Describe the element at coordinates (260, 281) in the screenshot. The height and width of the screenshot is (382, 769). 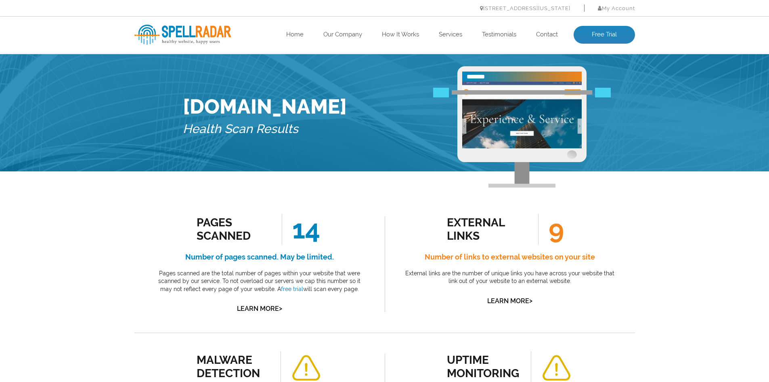
I see `p: Pages scanned are the total number of pages within your website that were scanned by our service....` at that location.